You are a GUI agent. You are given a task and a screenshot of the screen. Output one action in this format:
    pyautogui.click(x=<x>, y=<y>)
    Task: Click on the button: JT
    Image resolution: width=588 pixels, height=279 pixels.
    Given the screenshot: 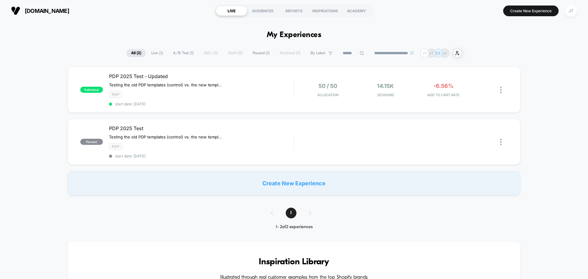 What is the action you would take?
    pyautogui.click(x=571, y=11)
    